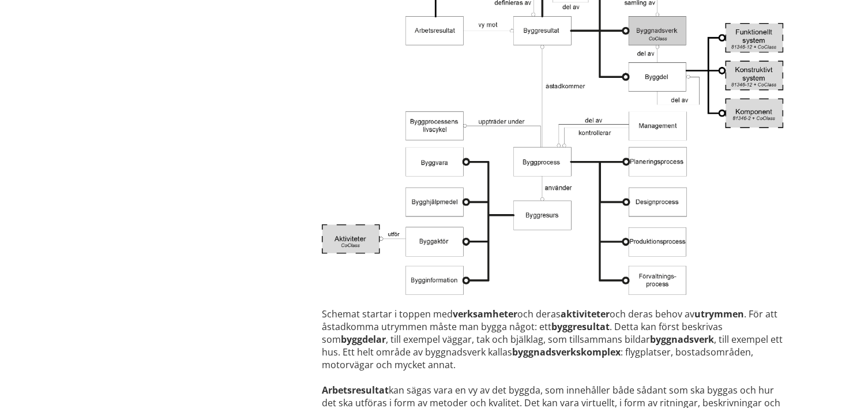 Image resolution: width=868 pixels, height=408 pixels. Describe the element at coordinates (581, 326) in the screenshot. I see `strong: byggresultat` at that location.